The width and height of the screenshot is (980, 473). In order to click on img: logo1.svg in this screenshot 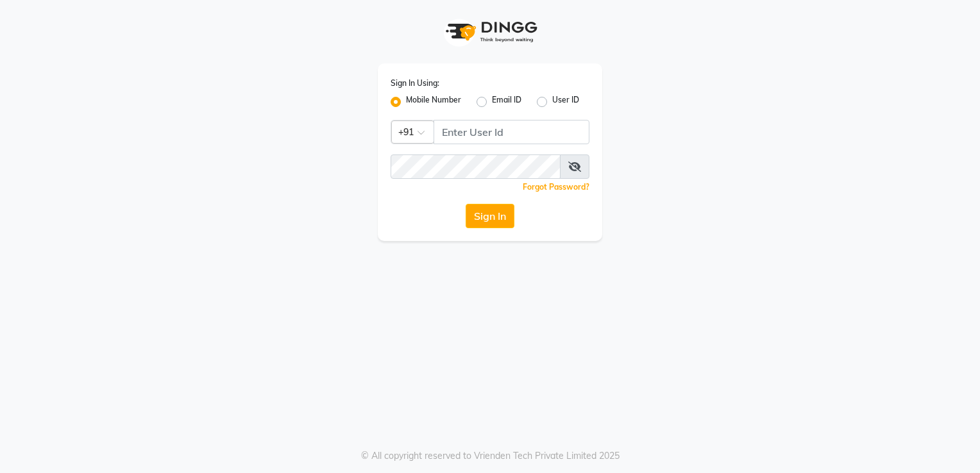, I will do `click(490, 32)`.